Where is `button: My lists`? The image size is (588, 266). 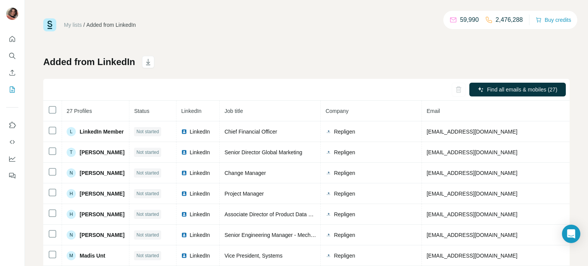 button: My lists is located at coordinates (12, 90).